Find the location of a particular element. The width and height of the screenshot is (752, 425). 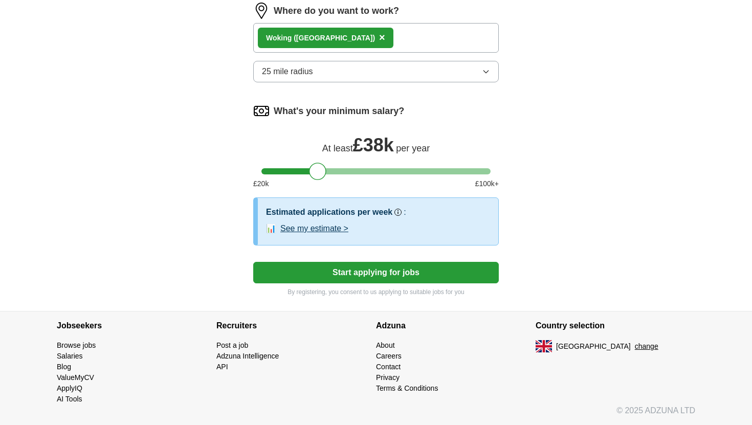

label: Where do you want to work? is located at coordinates (336, 11).